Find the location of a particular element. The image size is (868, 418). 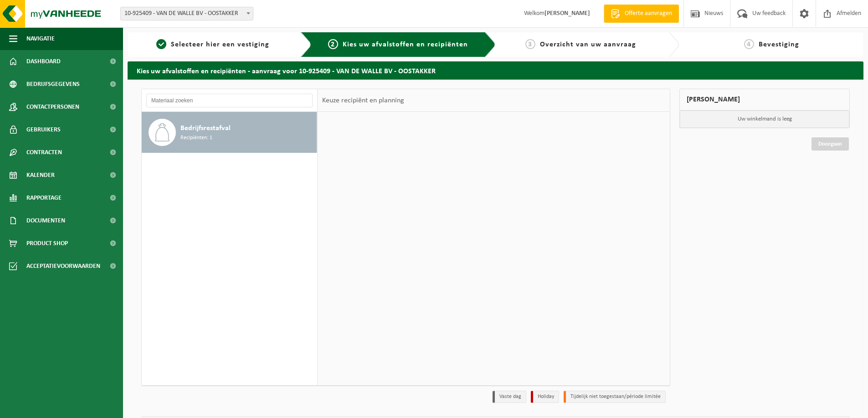

span: Offerte aanvragen is located at coordinates (648, 13).